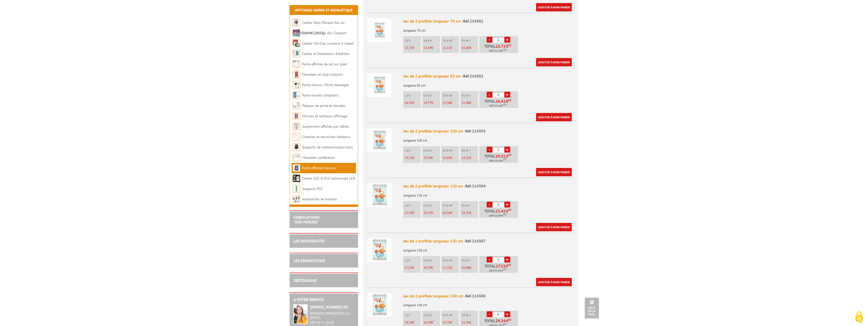 The width and height of the screenshot is (868, 326). What do you see at coordinates (500, 211) in the screenshot?
I see `span: 22,42` at bounding box center [500, 211].